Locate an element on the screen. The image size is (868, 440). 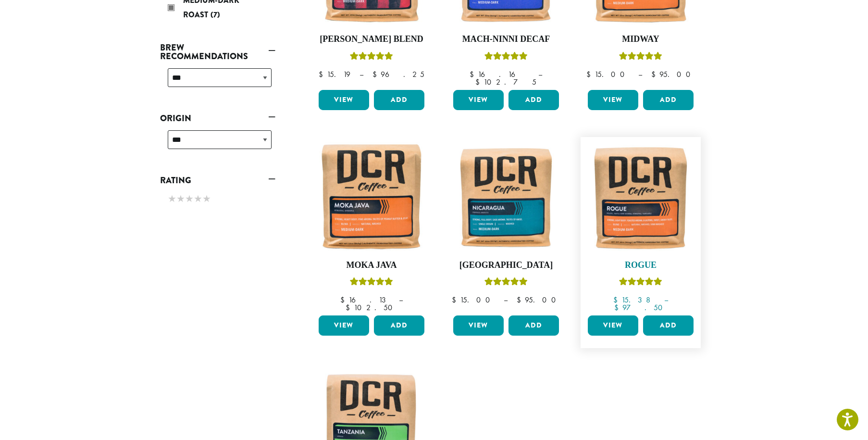
img: Moka-Java-12oz-300x300.jpg is located at coordinates (372, 197).